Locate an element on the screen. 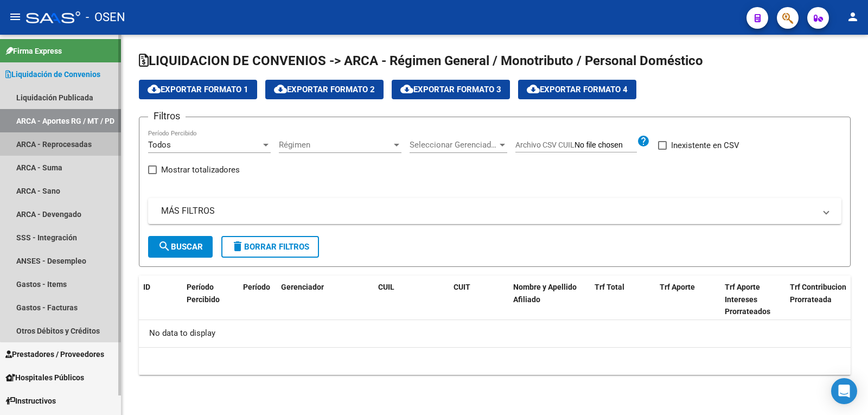  div: No data to display is located at coordinates (494, 334).